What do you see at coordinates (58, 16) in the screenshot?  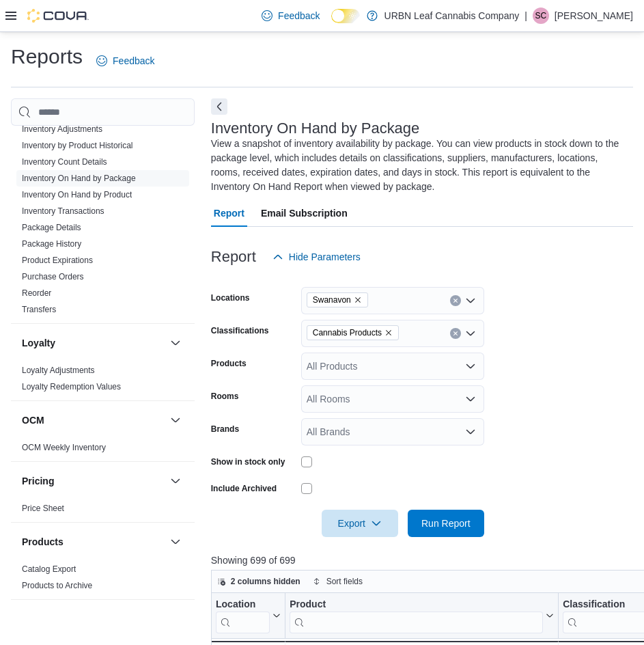 I see `img: Cova` at bounding box center [58, 16].